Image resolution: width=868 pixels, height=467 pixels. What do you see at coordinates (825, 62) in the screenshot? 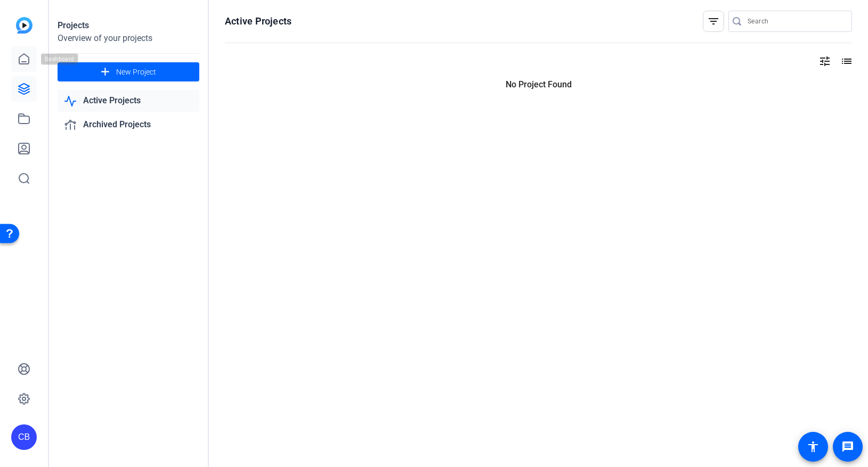
I see `mat-icon: tune` at bounding box center [825, 62].